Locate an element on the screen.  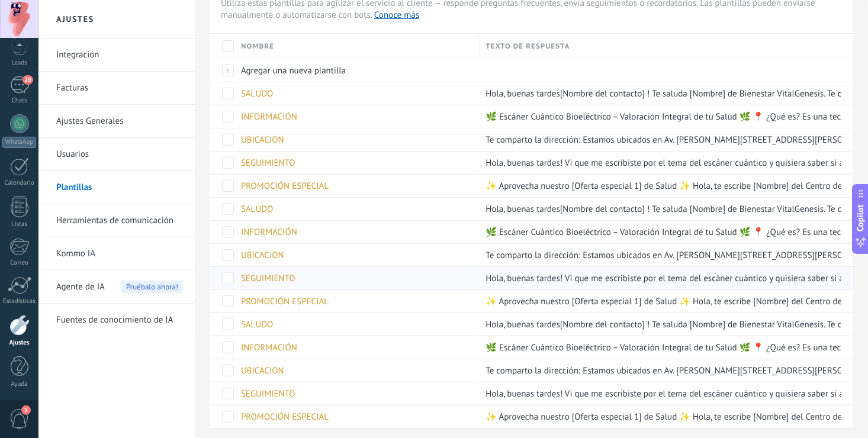
span: 20 is located at coordinates (27, 80).